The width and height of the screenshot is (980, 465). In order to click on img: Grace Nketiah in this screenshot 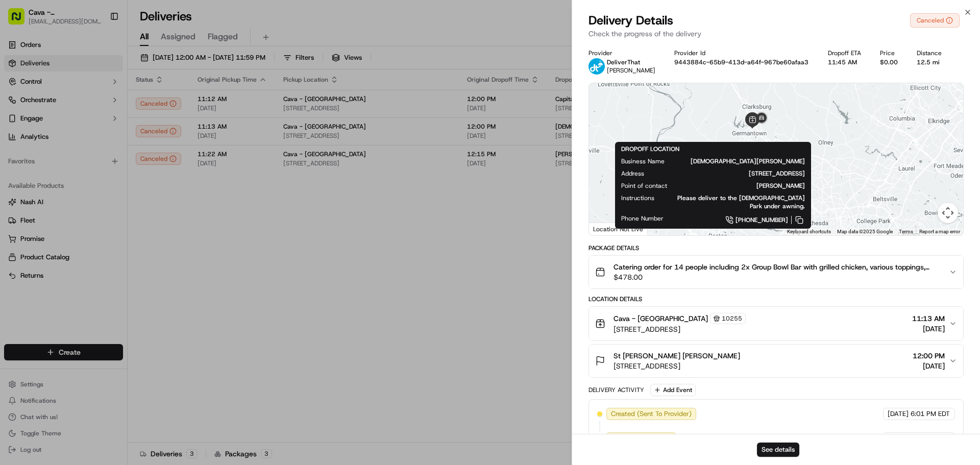, I will do `click(19, 184)`.